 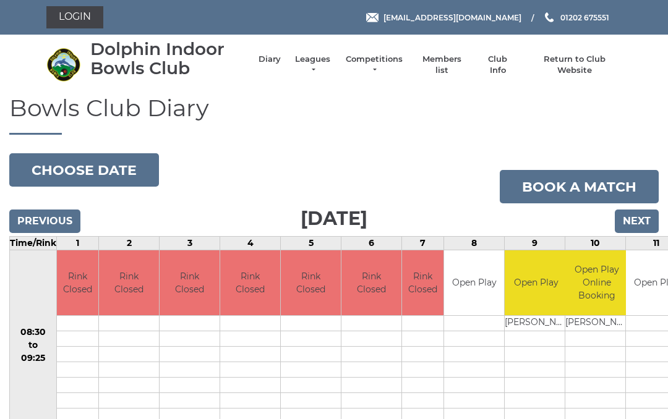 I want to click on td: 8, so click(x=474, y=244).